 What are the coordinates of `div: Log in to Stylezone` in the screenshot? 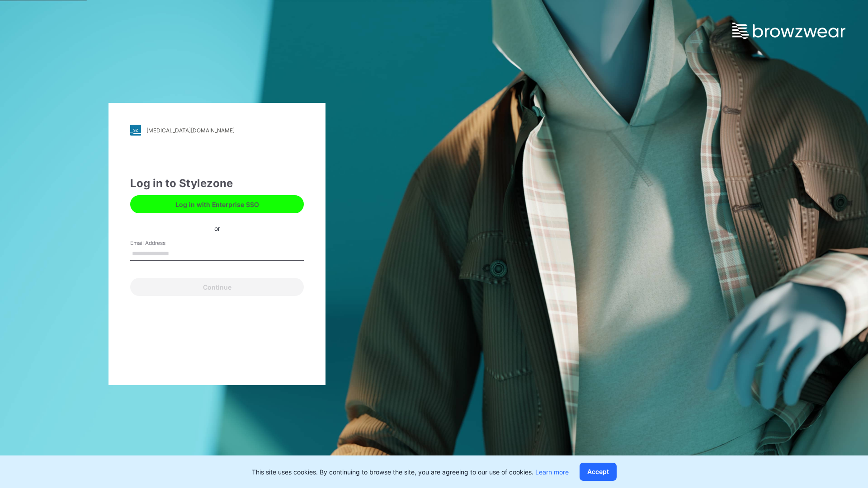 It's located at (217, 184).